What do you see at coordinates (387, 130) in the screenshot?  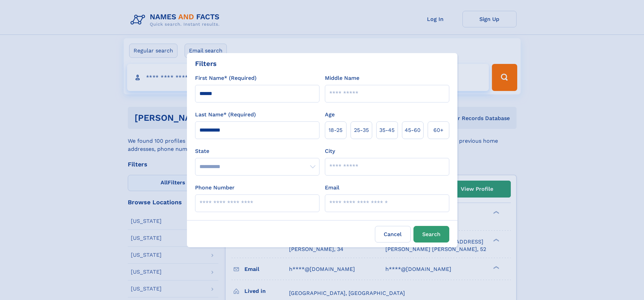 I see `span: 35‑45` at bounding box center [387, 130].